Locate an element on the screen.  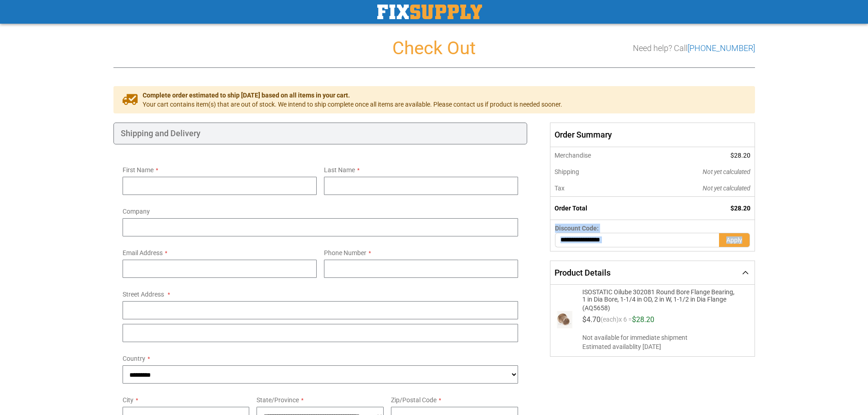
span: First Name is located at coordinates (138, 170).